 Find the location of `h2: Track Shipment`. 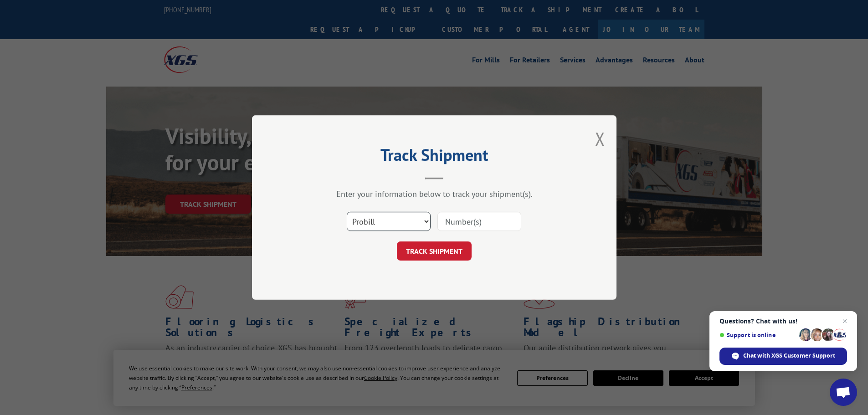

h2: Track Shipment is located at coordinates (434, 157).